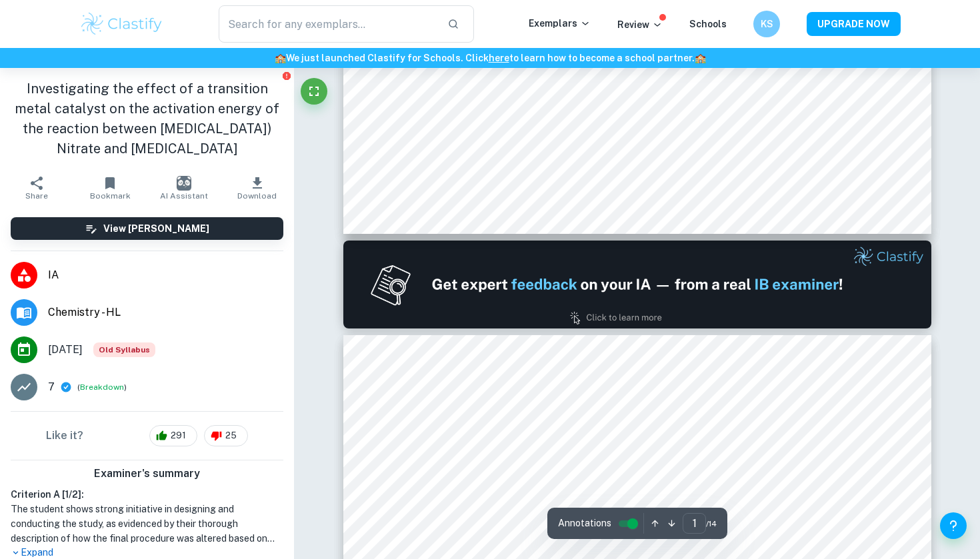  I want to click on h1: Investigating the effect of a transition metal catalyst on the activation energy of the reaction ..., so click(146, 119).